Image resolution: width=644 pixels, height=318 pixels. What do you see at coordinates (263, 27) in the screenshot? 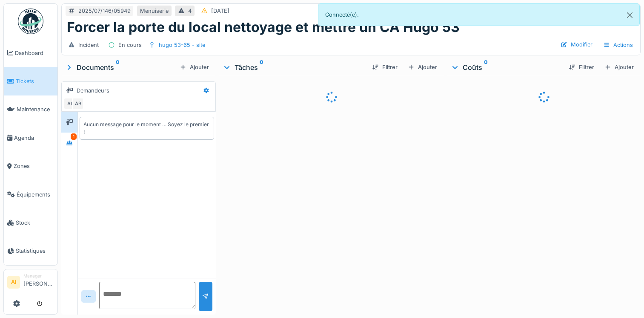
I see `h1: Forcer la porte du local nettoyage et mettre un CA Hugo 53` at bounding box center [263, 27].